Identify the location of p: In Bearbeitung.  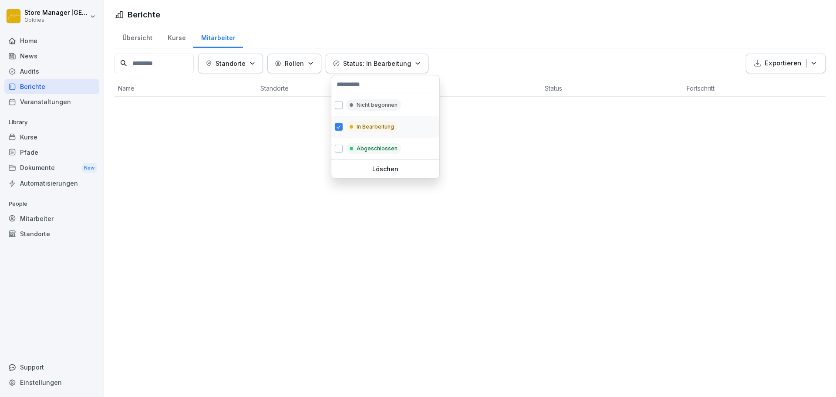
(375, 127).